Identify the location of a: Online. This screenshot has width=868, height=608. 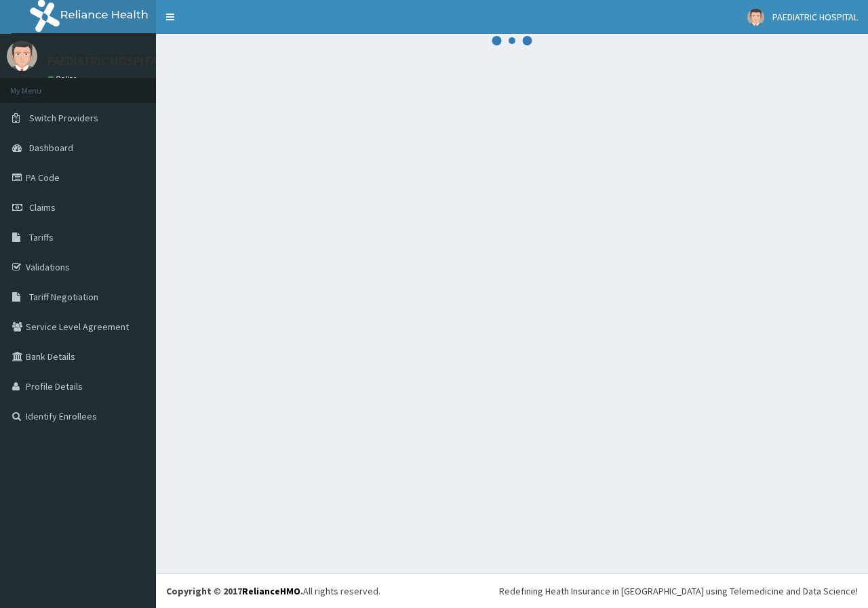
(64, 79).